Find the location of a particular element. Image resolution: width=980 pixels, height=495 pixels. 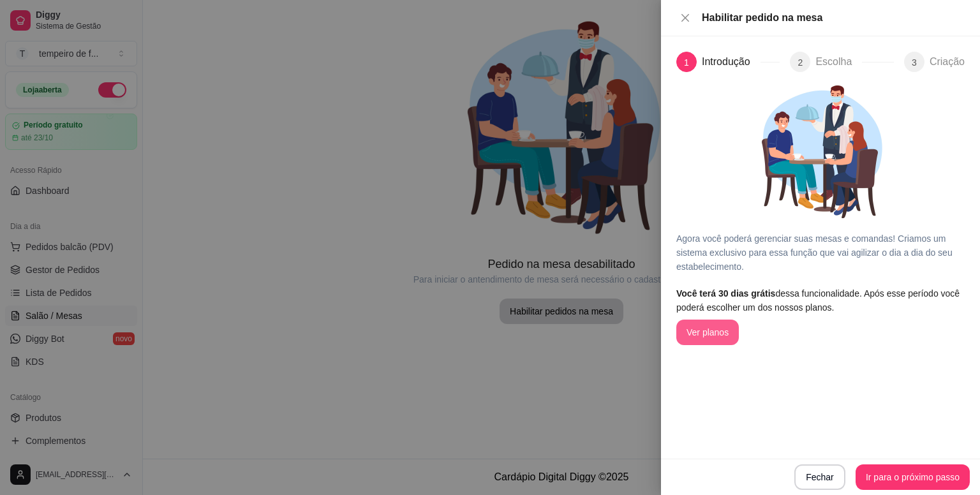

img: Garçonete is located at coordinates (820, 152).